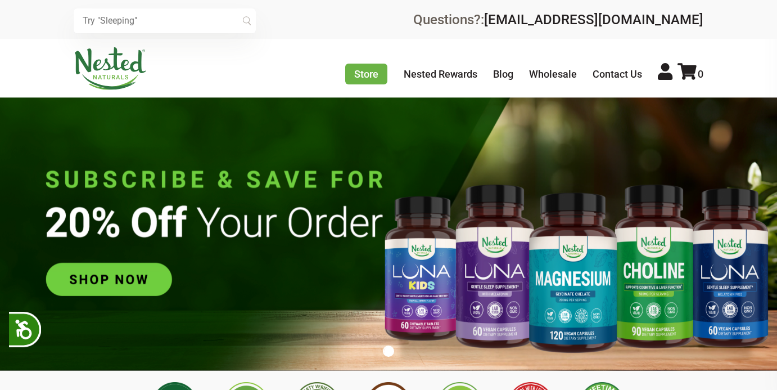 This screenshot has width=777, height=390. Describe the element at coordinates (440, 74) in the screenshot. I see `a: Nested Rewards` at that location.